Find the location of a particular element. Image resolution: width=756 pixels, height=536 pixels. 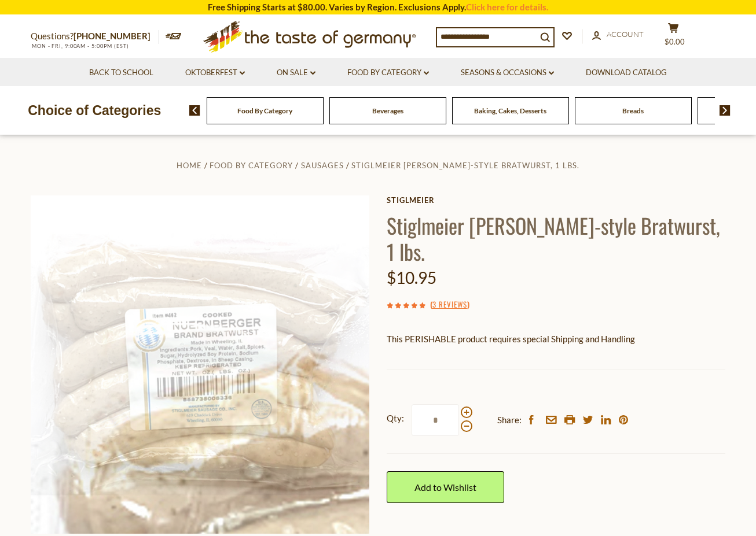

a: Baking, Cakes, Desserts is located at coordinates (510, 110).